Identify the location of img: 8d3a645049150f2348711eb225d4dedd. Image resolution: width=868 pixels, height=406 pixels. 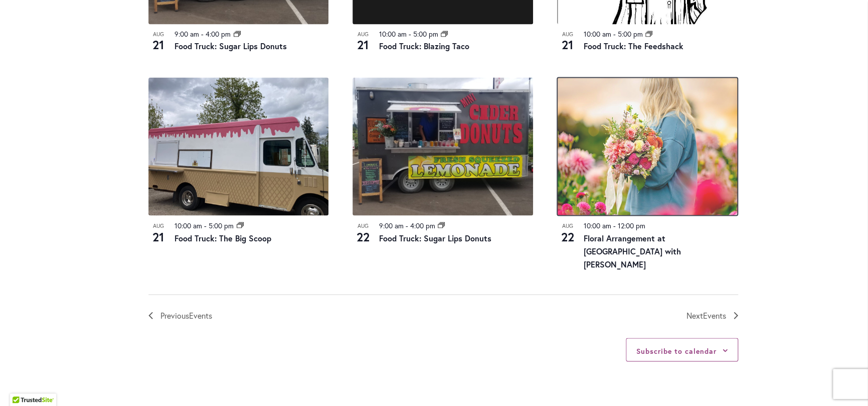
(647, 146).